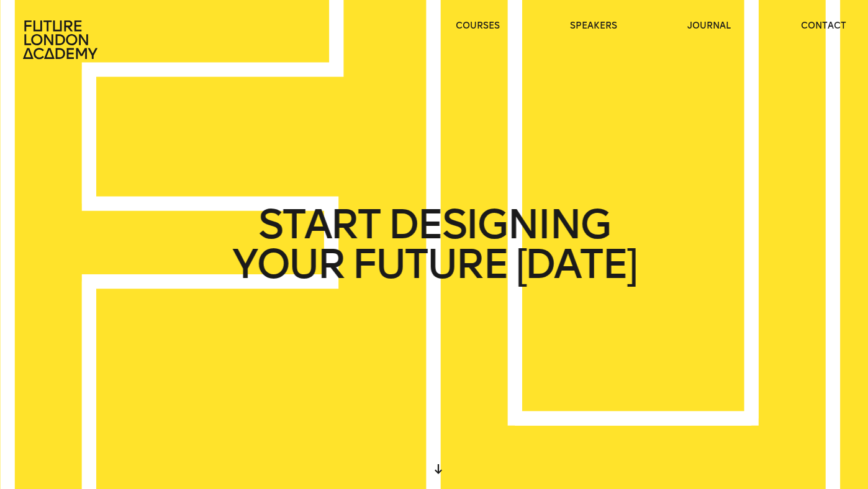 This screenshot has width=868, height=489. What do you see at coordinates (478, 26) in the screenshot?
I see `a: courses` at bounding box center [478, 26].